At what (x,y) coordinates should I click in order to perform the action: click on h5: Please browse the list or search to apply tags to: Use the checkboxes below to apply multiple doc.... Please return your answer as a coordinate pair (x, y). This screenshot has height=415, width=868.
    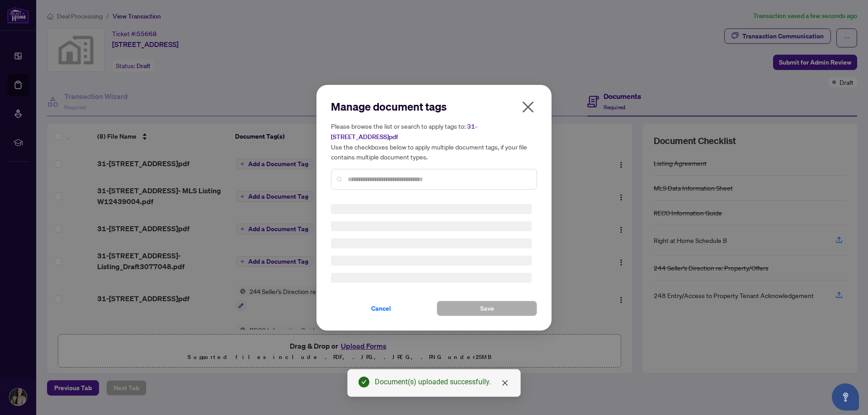
    Looking at the image, I should click on (434, 142).